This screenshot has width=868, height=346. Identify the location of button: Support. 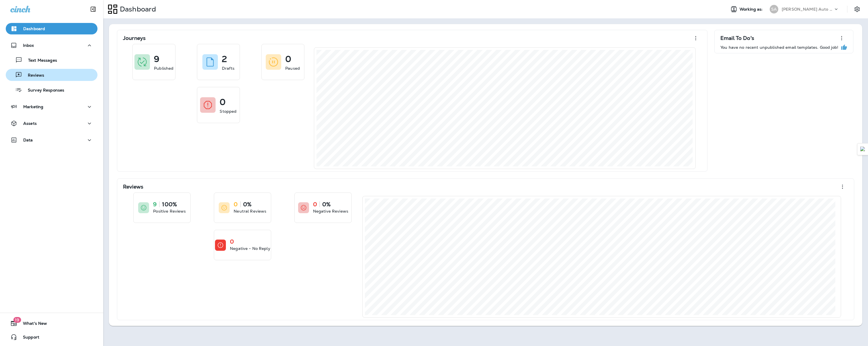
(52, 338).